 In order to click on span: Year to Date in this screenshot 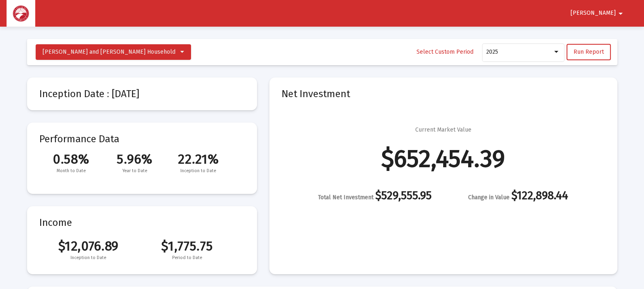, I will do `click(134, 171)`.